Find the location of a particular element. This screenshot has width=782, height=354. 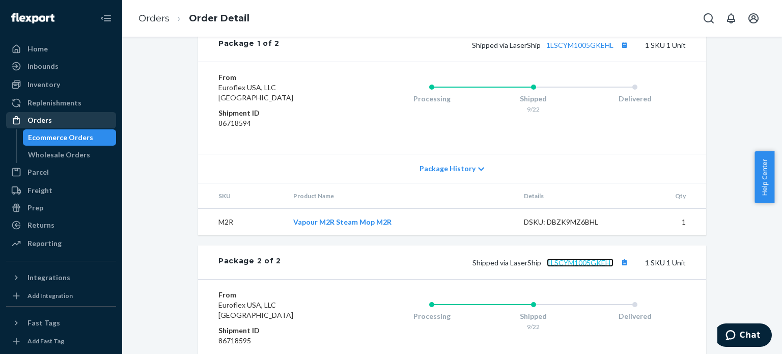

img: Flexport logo is located at coordinates (33, 18).